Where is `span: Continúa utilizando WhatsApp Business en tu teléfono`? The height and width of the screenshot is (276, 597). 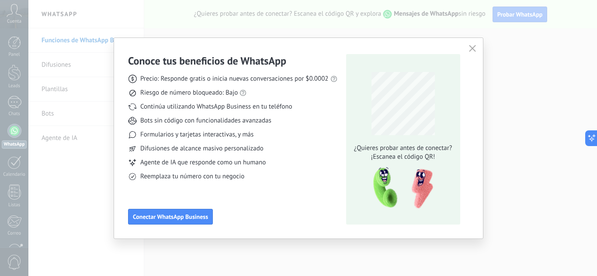 span: Continúa utilizando WhatsApp Business en tu teléfono is located at coordinates (216, 107).